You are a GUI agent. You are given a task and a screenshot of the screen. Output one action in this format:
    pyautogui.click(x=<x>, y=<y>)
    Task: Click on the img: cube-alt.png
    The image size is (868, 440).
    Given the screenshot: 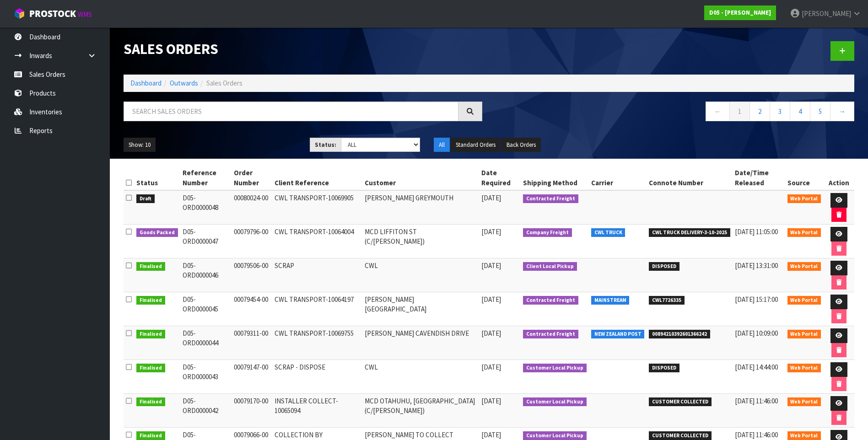 What is the action you would take?
    pyautogui.click(x=19, y=13)
    